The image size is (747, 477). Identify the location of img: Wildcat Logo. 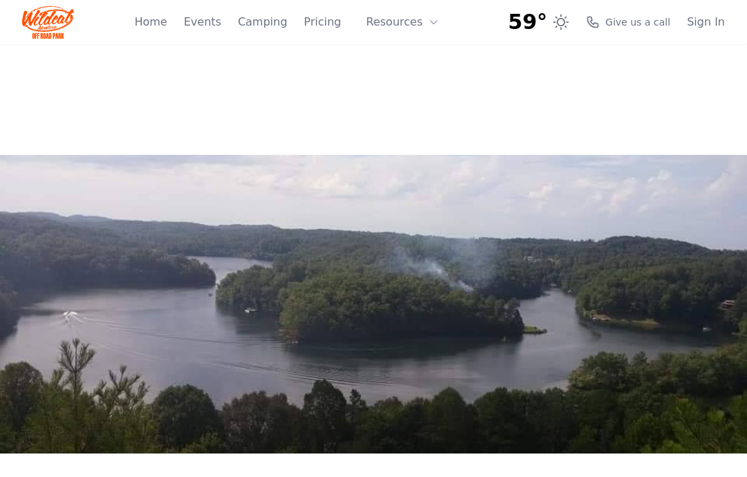
(48, 22).